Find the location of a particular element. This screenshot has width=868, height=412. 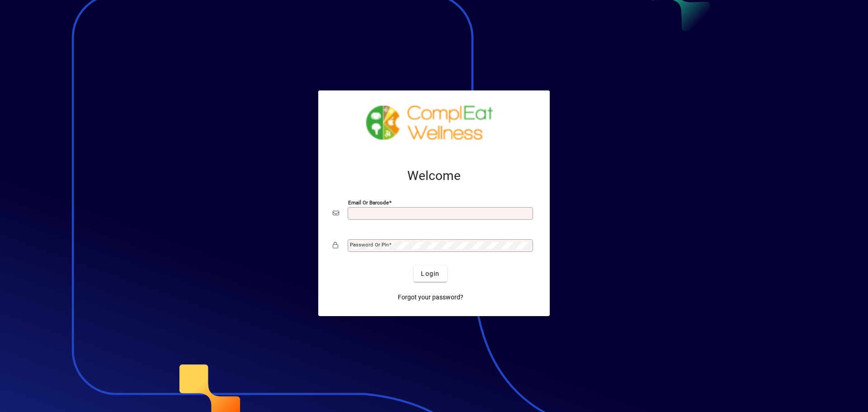

mat-label: Password or Pin is located at coordinates (369, 245).